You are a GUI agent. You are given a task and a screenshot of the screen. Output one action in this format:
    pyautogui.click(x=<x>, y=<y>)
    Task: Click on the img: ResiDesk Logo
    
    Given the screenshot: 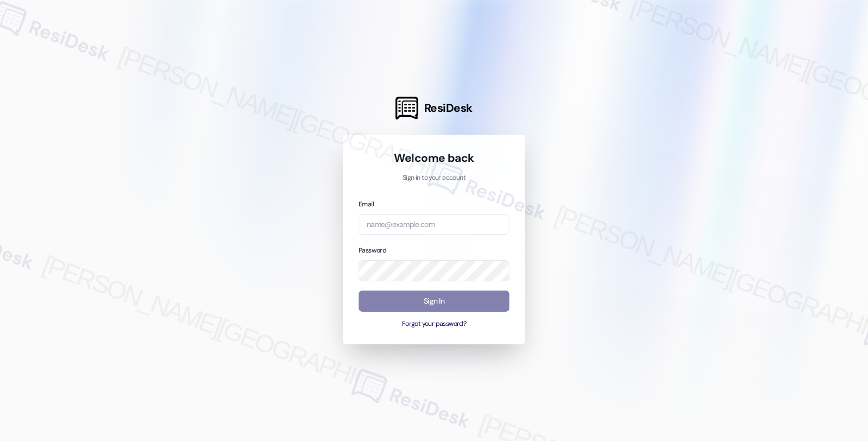 What is the action you would take?
    pyautogui.click(x=407, y=108)
    